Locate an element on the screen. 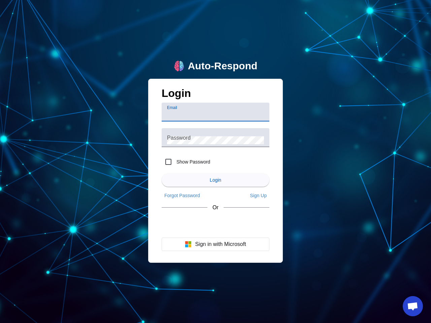 This screenshot has height=323, width=431. a: Open chat is located at coordinates (413, 306).